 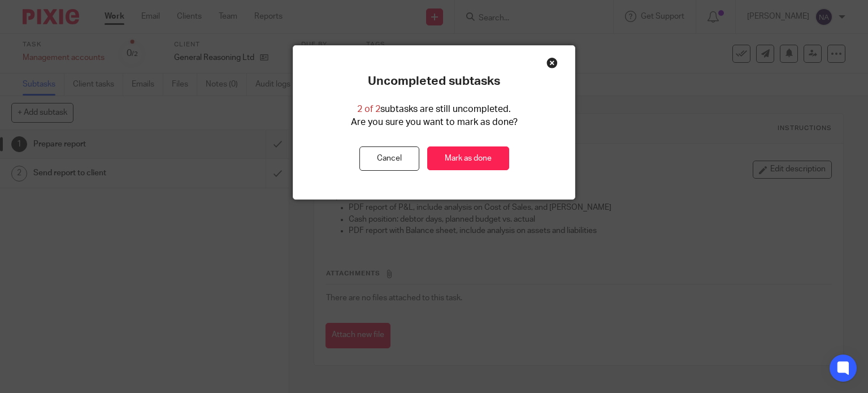 What do you see at coordinates (434, 122) in the screenshot?
I see `p: Are you sure you want to mark as done?` at bounding box center [434, 122].